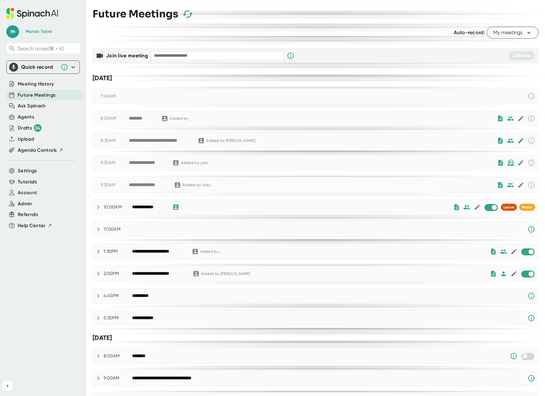  What do you see at coordinates (38, 128) in the screenshot?
I see `div: 84` at bounding box center [38, 128].